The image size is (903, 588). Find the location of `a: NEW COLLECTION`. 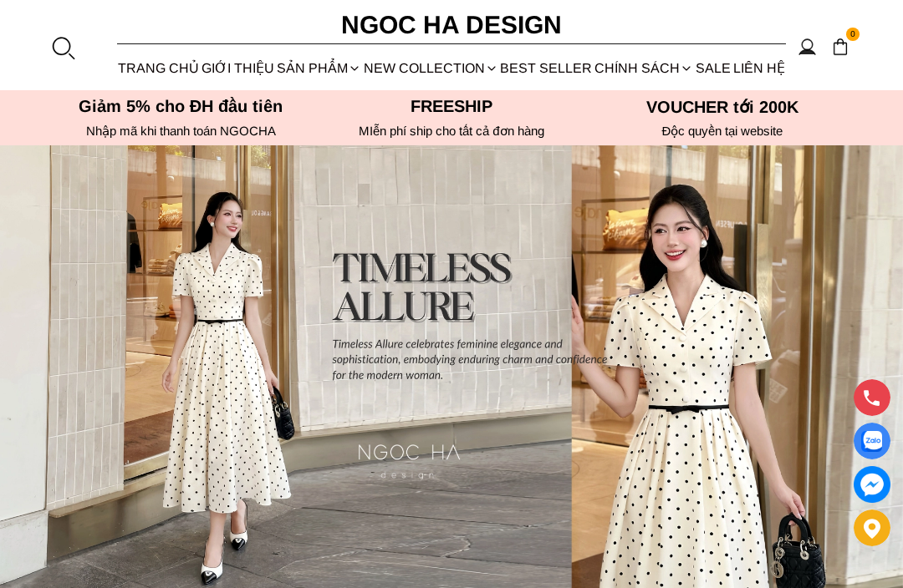

a: NEW COLLECTION is located at coordinates (431, 67).